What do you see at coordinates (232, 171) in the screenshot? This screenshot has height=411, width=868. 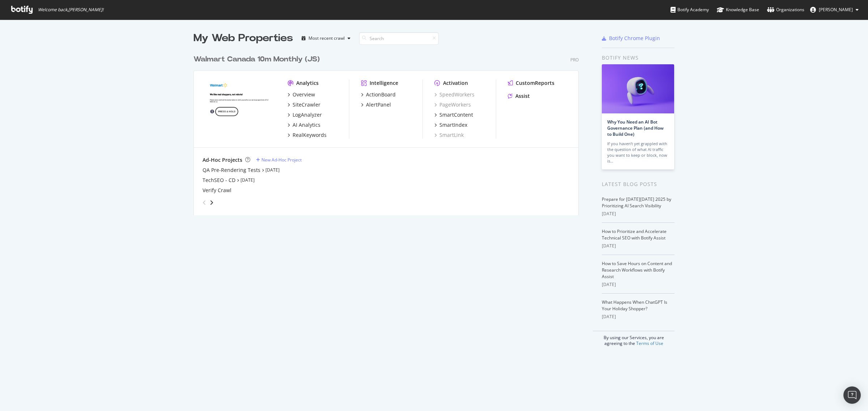 I see `div: QA Pre-Rendering Tests` at bounding box center [232, 171].